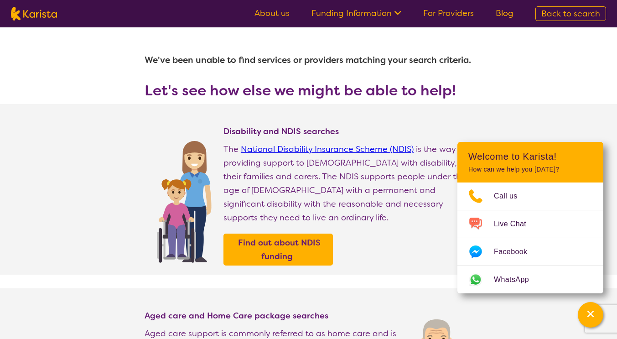 The width and height of the screenshot is (617, 339). Describe the element at coordinates (278, 249) in the screenshot. I see `a: Find out about NDIS funding` at that location.